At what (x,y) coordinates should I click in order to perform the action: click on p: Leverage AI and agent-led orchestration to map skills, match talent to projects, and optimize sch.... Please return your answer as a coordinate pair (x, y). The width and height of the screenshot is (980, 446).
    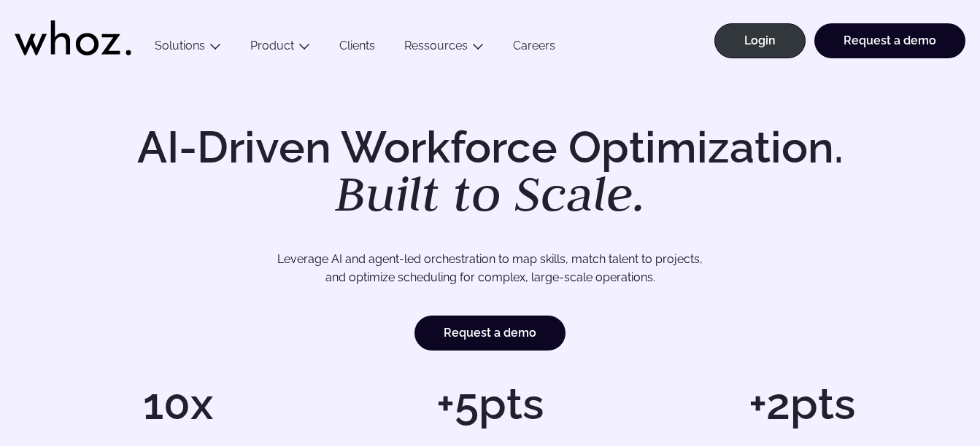
    Looking at the image, I should click on (490, 268).